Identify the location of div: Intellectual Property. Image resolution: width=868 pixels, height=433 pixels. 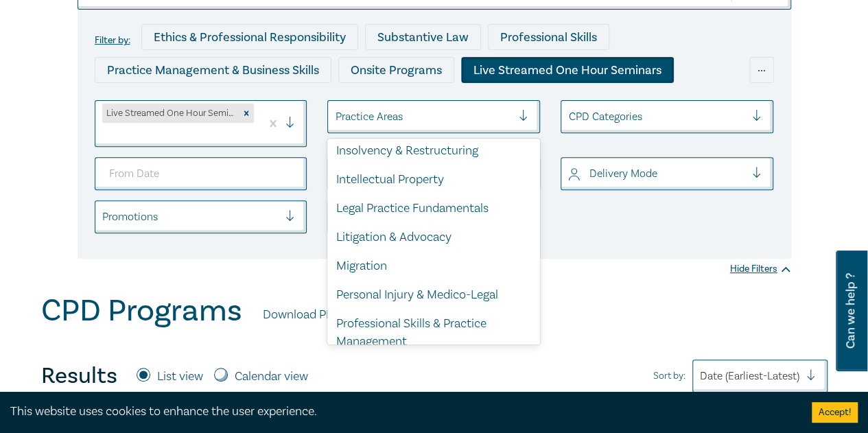
(434, 180).